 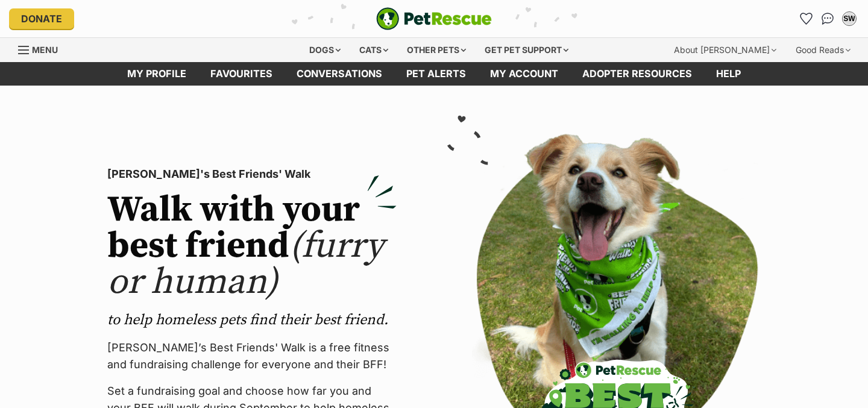 I want to click on a: PetRescue, so click(x=434, y=18).